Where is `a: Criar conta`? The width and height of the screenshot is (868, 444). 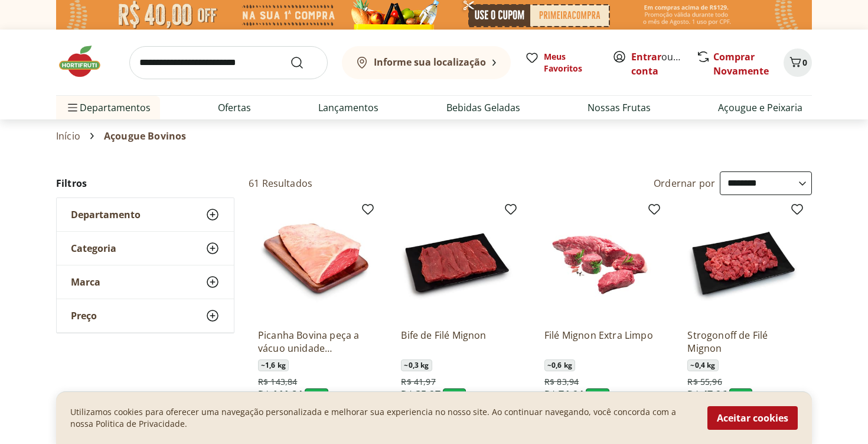 a: Criar conta is located at coordinates (663, 64).